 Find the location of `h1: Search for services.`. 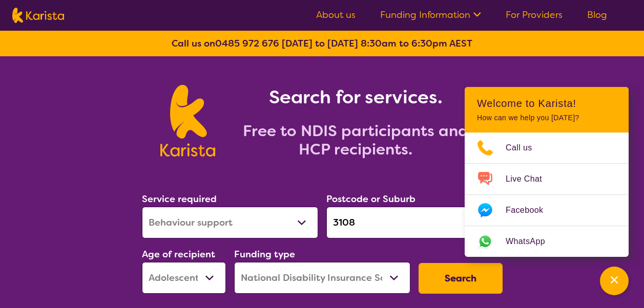

h1: Search for services. is located at coordinates (356, 97).